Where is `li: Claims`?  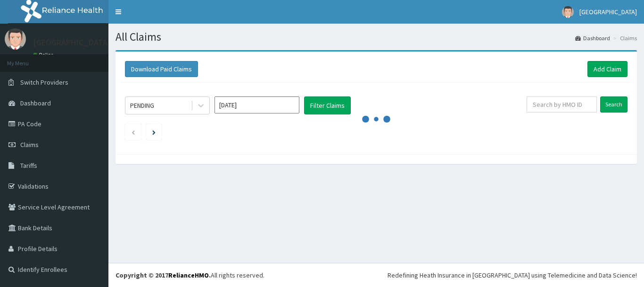
li: Claims is located at coordinates (624, 38).